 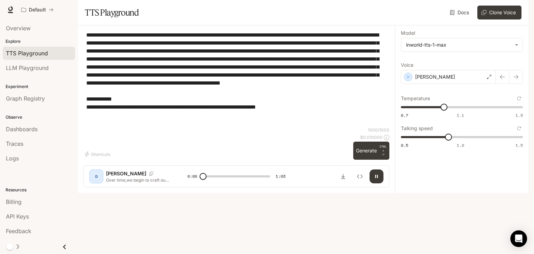 I want to click on span: 0.7, so click(x=404, y=115).